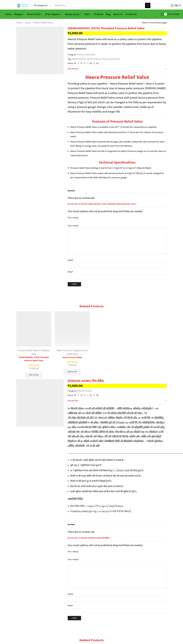 This screenshot has height=644, width=183. What do you see at coordinates (72, 358) in the screenshot?
I see `a: Heera Pressure Meter` at bounding box center [72, 358].